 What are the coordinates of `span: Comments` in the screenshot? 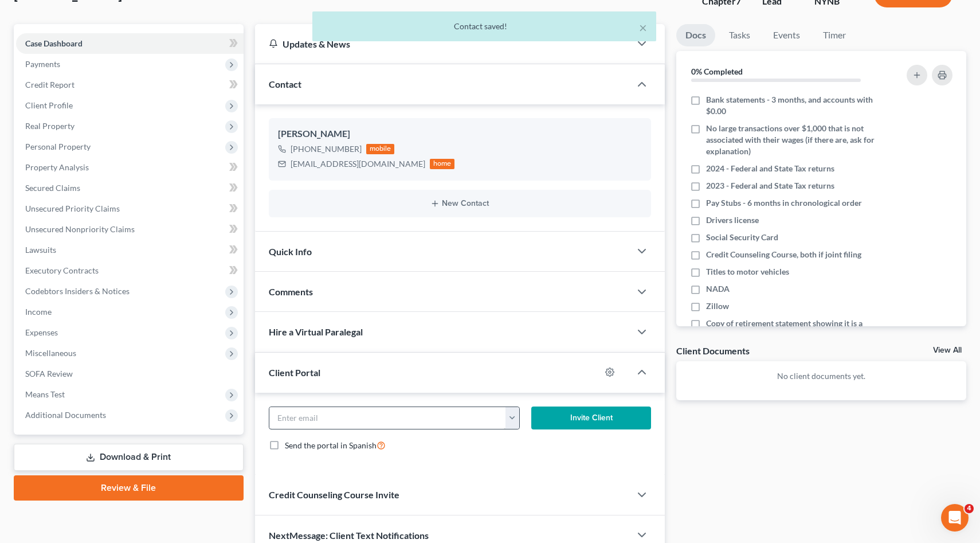 It's located at (290, 291).